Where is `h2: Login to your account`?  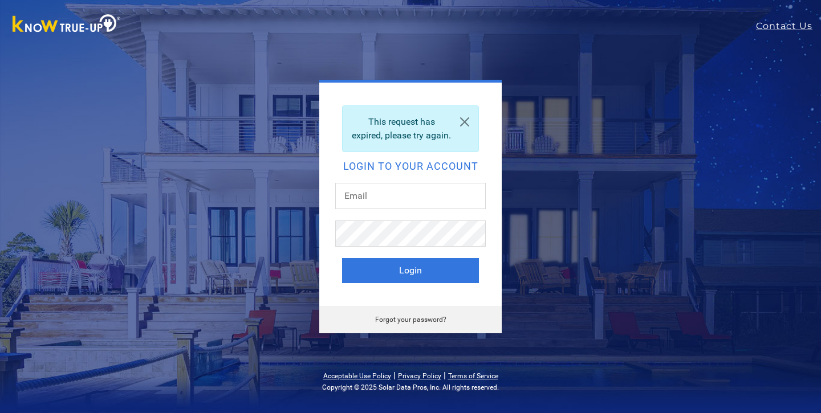 h2: Login to your account is located at coordinates (411, 166).